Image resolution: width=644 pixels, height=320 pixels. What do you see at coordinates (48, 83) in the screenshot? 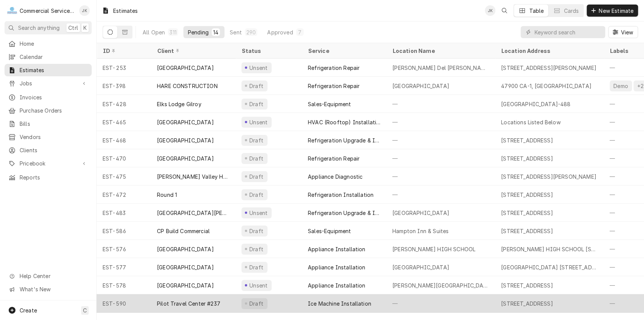
I see `span: Jobs` at bounding box center [48, 83].